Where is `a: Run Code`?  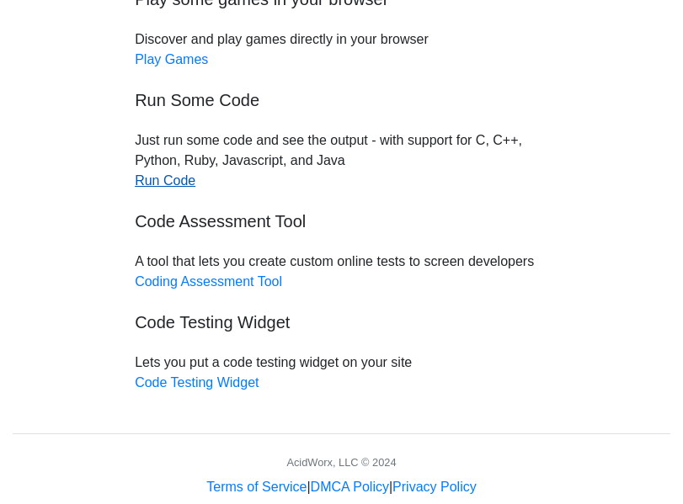 a: Run Code is located at coordinates (165, 180).